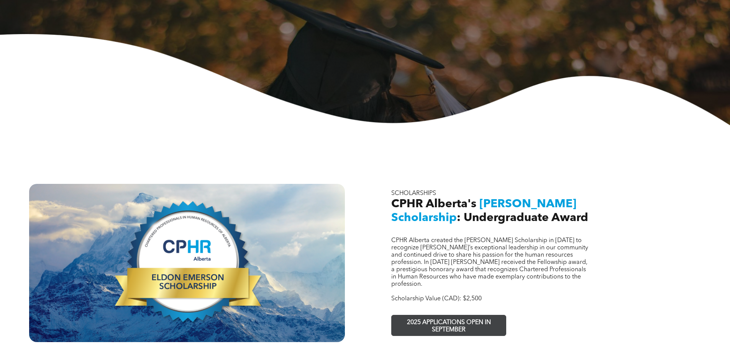 This screenshot has height=362, width=730. What do you see at coordinates (413, 194) in the screenshot?
I see `span: SCHOLARSHIPS` at bounding box center [413, 194].